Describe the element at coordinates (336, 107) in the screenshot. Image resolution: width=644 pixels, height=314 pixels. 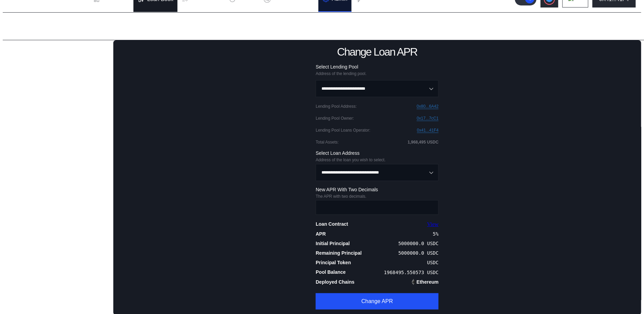
I see `div: Lending Pool Address :` at that location.